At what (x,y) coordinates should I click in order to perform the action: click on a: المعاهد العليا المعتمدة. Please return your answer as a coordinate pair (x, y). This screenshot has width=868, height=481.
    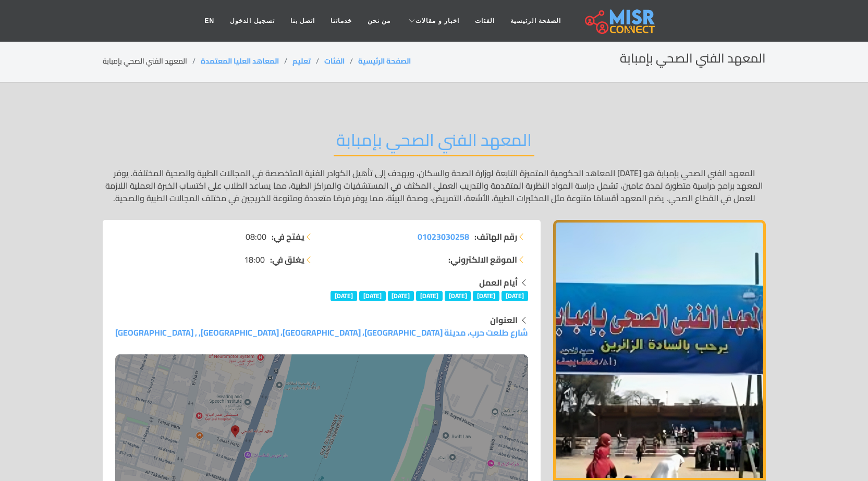
    Looking at the image, I should click on (240, 61).